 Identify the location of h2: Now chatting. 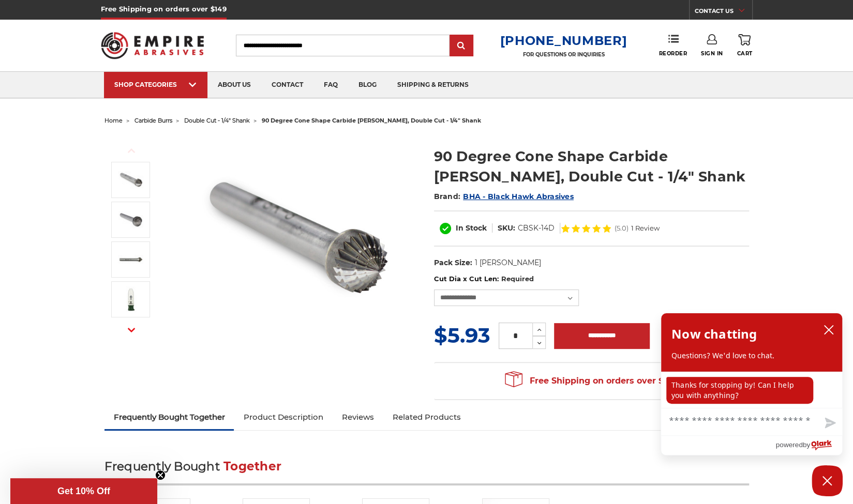
(714, 334).